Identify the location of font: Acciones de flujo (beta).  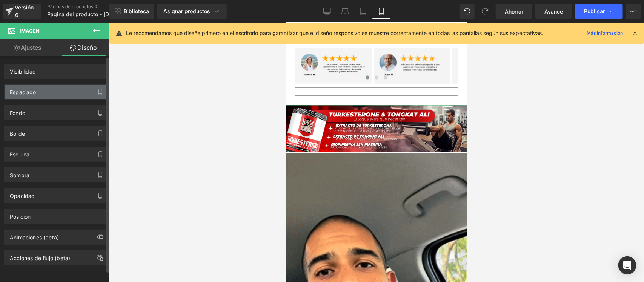
(40, 258).